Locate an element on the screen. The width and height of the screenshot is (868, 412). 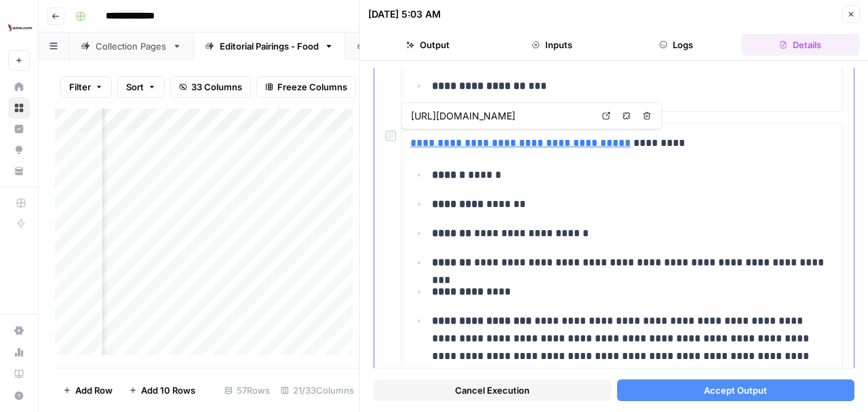
span: Filter is located at coordinates (80, 87).